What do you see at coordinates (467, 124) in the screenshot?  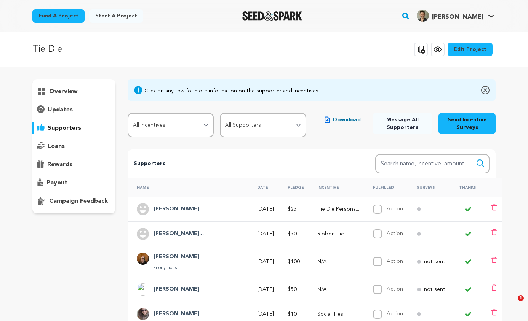 I see `button: Send Incentive Surveys` at bounding box center [467, 124].